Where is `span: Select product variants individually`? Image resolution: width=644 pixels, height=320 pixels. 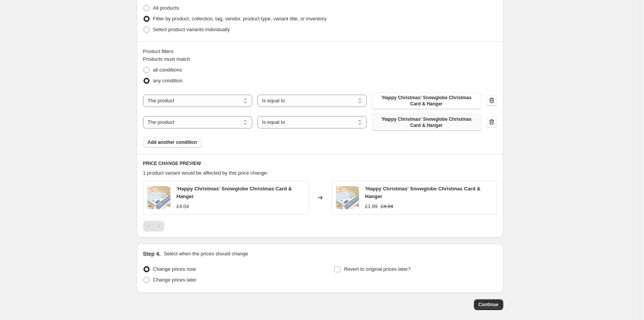
span: Select product variants individually is located at coordinates (191, 29).